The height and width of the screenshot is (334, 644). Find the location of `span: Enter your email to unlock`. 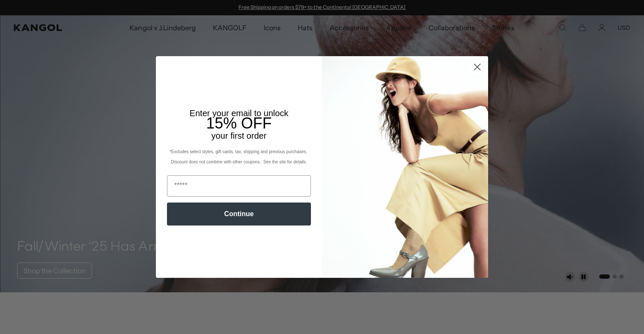

span: Enter your email to unlock is located at coordinates (239, 113).